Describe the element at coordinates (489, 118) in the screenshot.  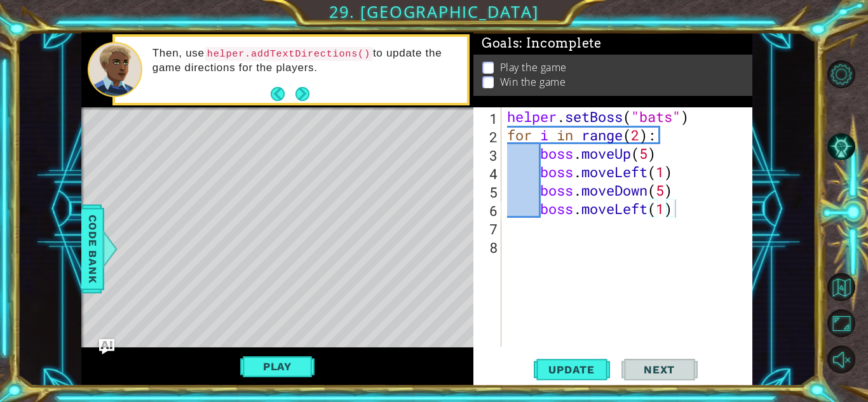
I see `div: 1` at that location.